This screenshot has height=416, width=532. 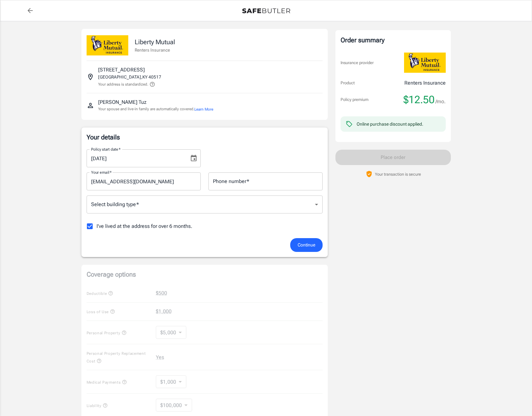 I want to click on input: Enter email, so click(x=144, y=181).